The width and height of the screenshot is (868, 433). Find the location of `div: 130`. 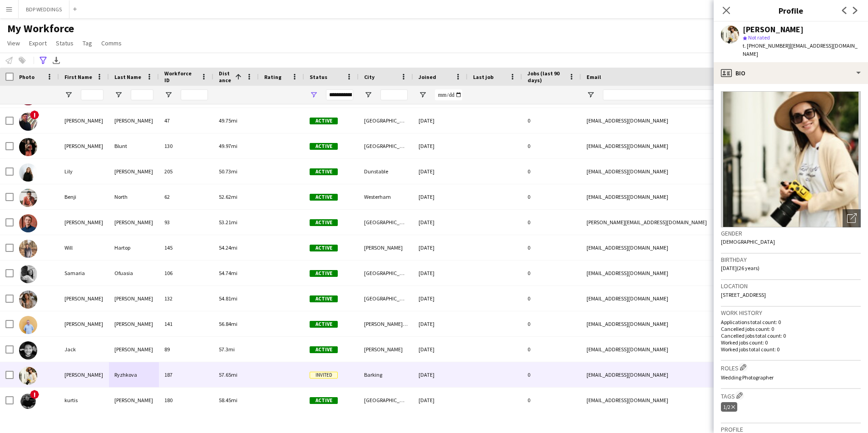

div: 130 is located at coordinates (186, 146).